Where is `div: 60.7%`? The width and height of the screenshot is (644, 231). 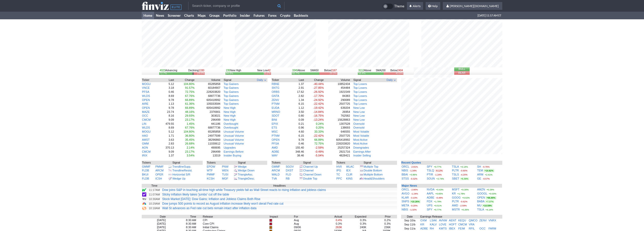 div: 60.7% is located at coordinates (296, 73).